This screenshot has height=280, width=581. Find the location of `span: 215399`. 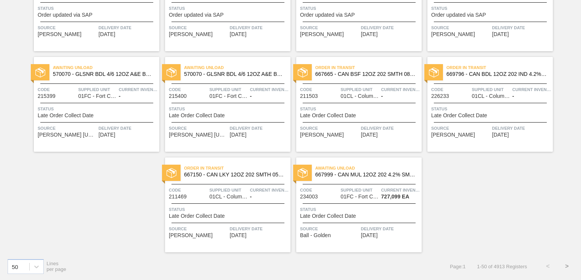

span: 215399 is located at coordinates (46, 96).